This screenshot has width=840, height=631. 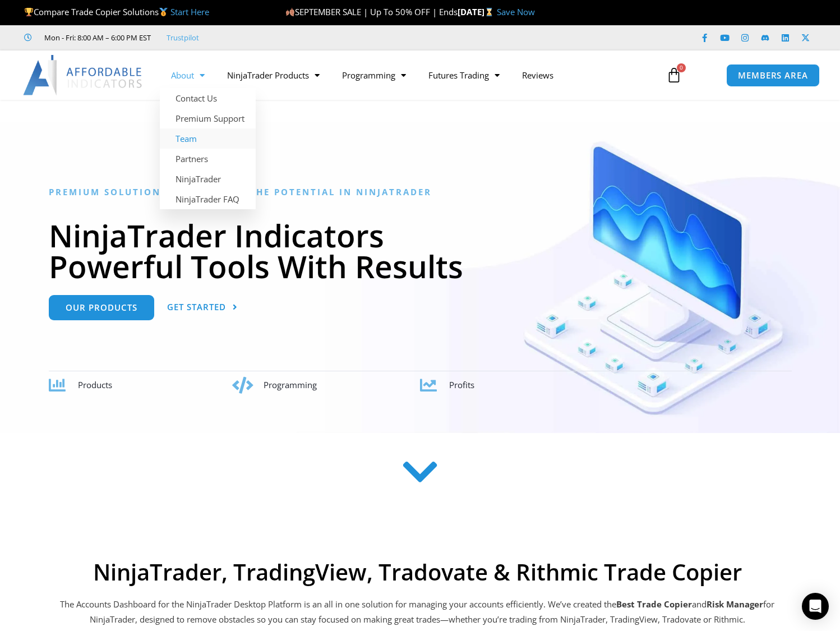 I want to click on a: 0, so click(x=674, y=75).